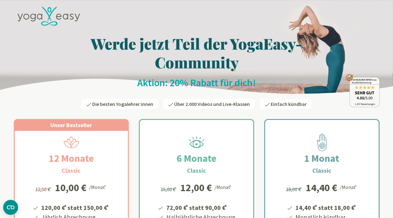 Image resolution: width=393 pixels, height=218 pixels. Describe the element at coordinates (43, 189) in the screenshot. I see `span: 12,50 €` at that location.